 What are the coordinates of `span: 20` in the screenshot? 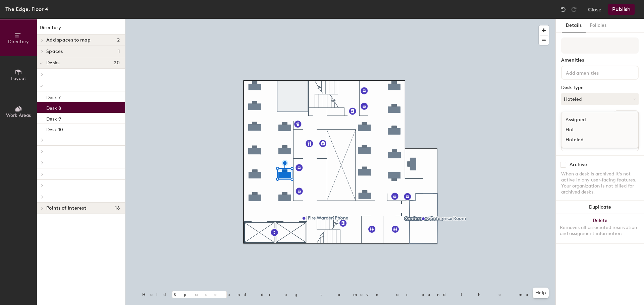 It's located at (117, 63).